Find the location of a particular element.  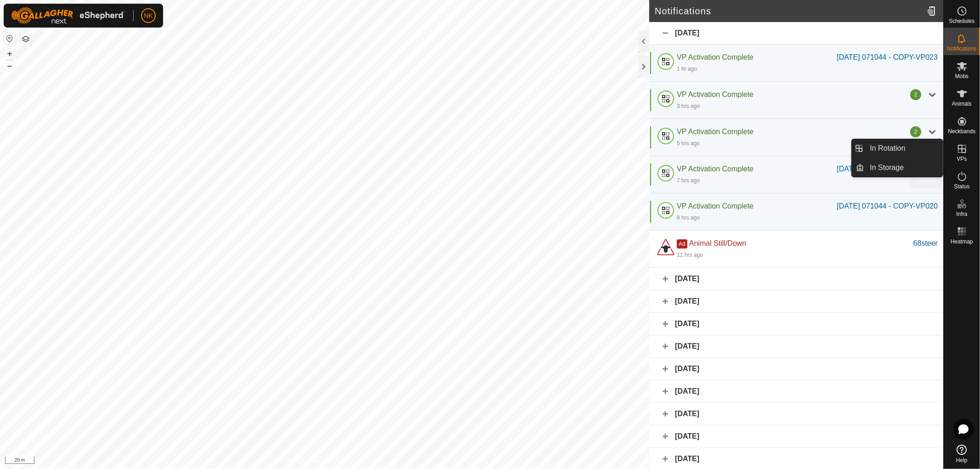

div: 3 hrs ago is located at coordinates (688, 106).